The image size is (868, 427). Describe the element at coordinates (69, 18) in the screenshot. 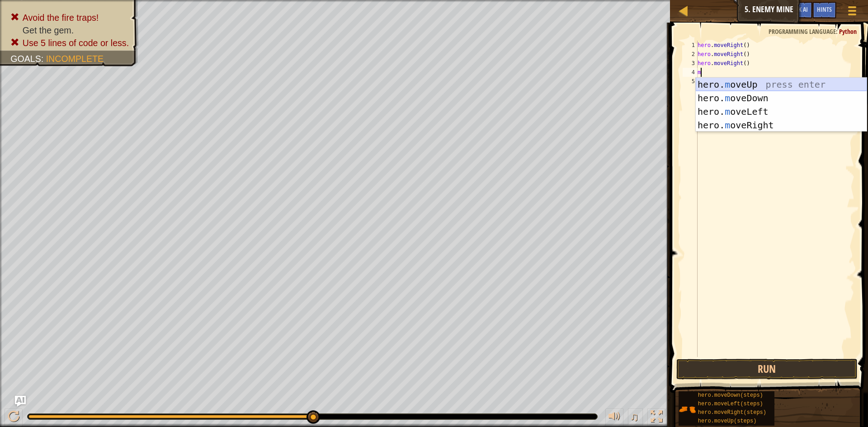

I see `li: Avoid the fire traps!` at that location.